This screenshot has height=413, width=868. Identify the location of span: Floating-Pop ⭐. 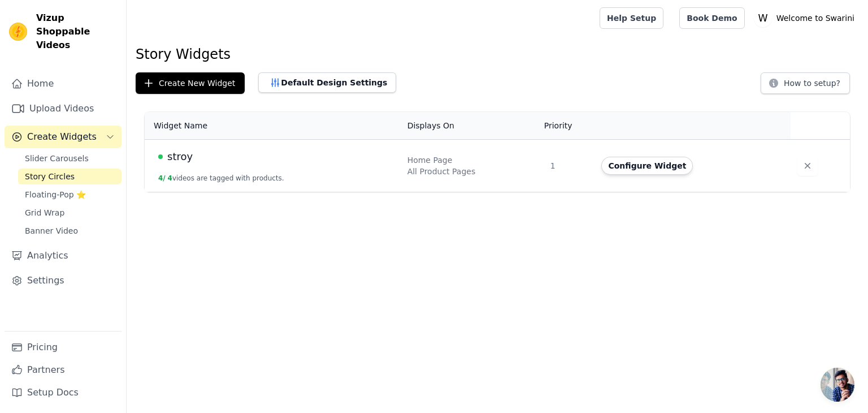
(56, 195).